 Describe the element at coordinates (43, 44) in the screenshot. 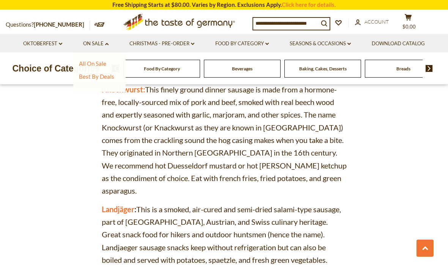

I see `a: Oktoberfest` at that location.